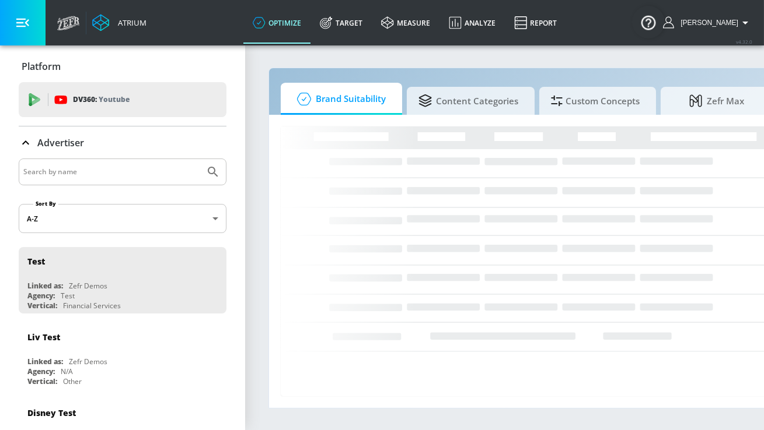 This screenshot has height=430, width=764. Describe the element at coordinates (122, 281) in the screenshot. I see `div: TestLinked as:Zefr DemosAgency:TestVertical:Financial Services` at that location.